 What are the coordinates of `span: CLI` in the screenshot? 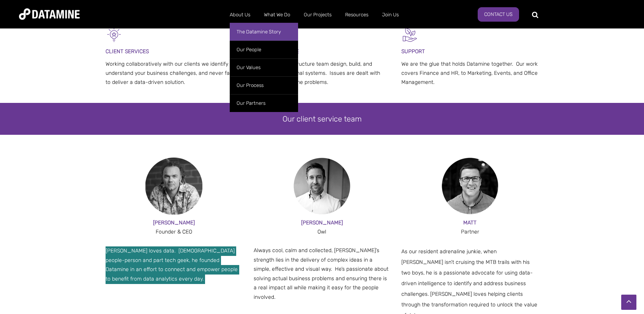 It's located at (109, 51).